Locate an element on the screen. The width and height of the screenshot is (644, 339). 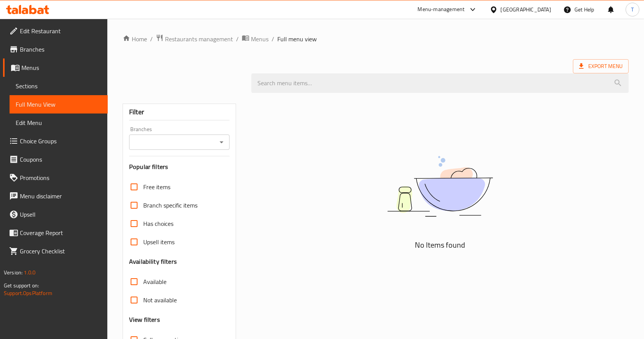
span: Sections is located at coordinates (58, 86).